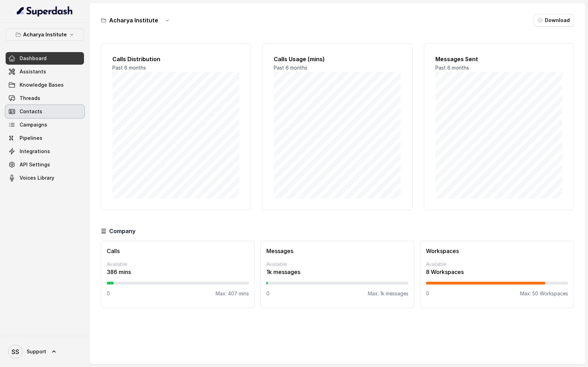  Describe the element at coordinates (45, 178) in the screenshot. I see `a: Voices Library` at that location.